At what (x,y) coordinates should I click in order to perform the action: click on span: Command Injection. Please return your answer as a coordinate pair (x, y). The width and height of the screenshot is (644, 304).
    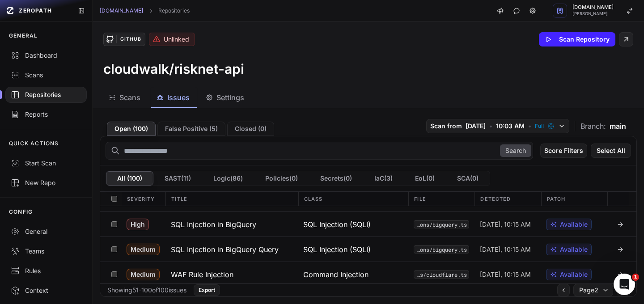
    Looking at the image, I should click on (336, 274).